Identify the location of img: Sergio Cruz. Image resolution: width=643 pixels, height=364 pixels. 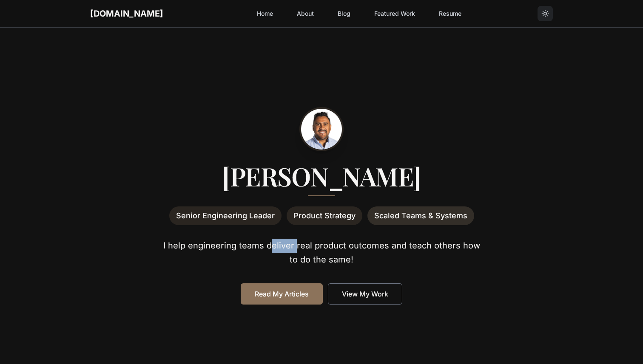
(321, 129).